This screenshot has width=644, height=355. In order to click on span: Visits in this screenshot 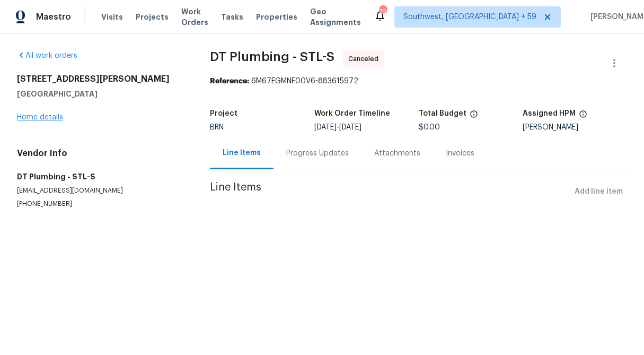, I will do `click(111, 17)`.